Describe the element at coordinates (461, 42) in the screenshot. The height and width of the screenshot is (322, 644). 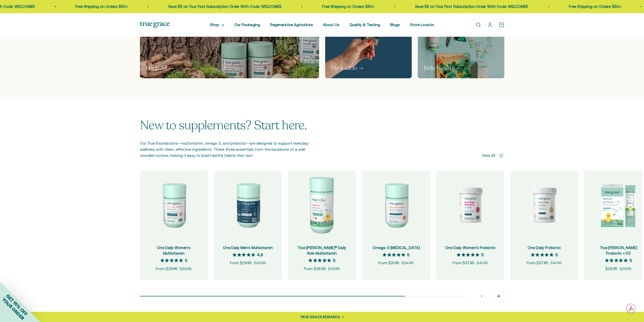
I see `img: Collection of children's products including a red monster-shaped container, toys, and health prod...` at that location.